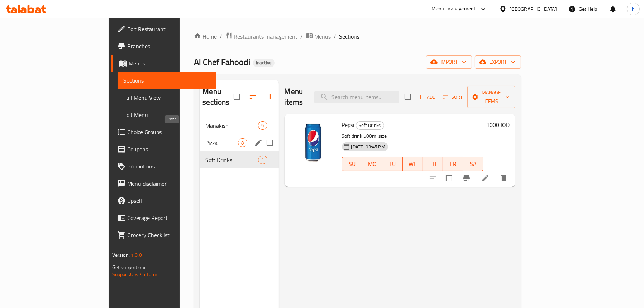  Describe the element at coordinates (427, 97) in the screenshot. I see `button: Add` at that location.